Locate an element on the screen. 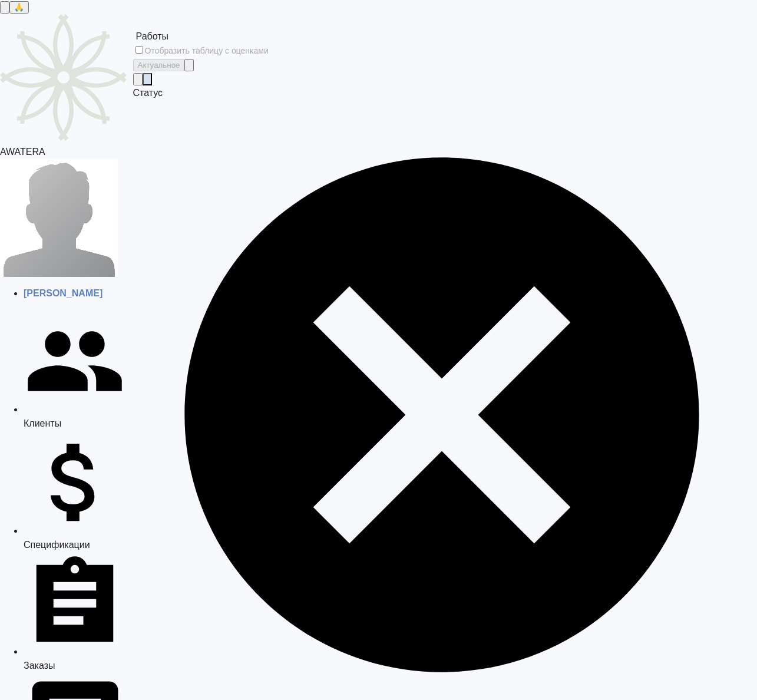  span: Посмотреть информацию is located at coordinates (149, 78).